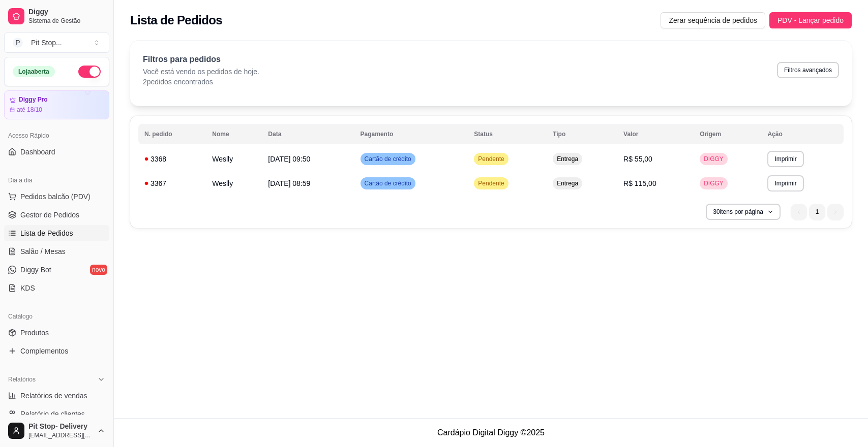 The height and width of the screenshot is (447, 868). What do you see at coordinates (817, 212) in the screenshot?
I see `nav: pagination navigation` at bounding box center [817, 212].